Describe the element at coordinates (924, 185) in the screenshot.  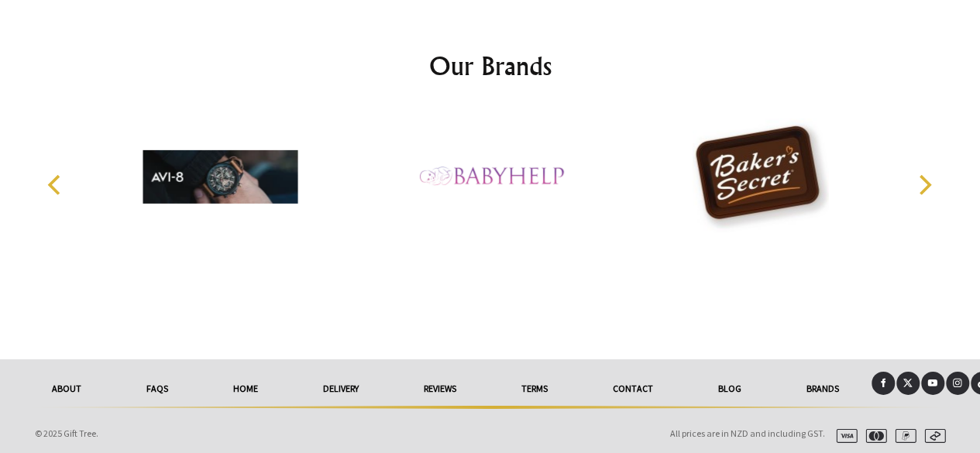
I see `button: Next` at that location.